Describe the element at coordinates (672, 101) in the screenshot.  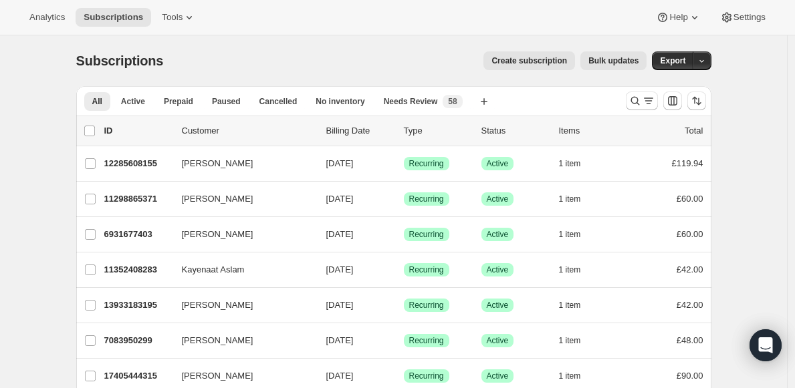
I see `button: Customize table column order and visibility` at that location.